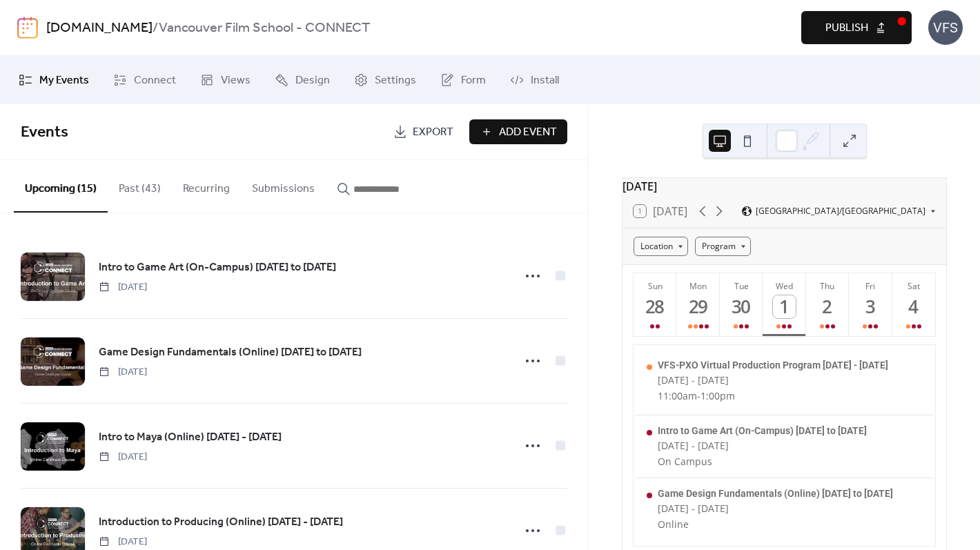 Image resolution: width=980 pixels, height=550 pixels. What do you see at coordinates (784, 286) in the screenshot?
I see `div: Wed` at bounding box center [784, 286].